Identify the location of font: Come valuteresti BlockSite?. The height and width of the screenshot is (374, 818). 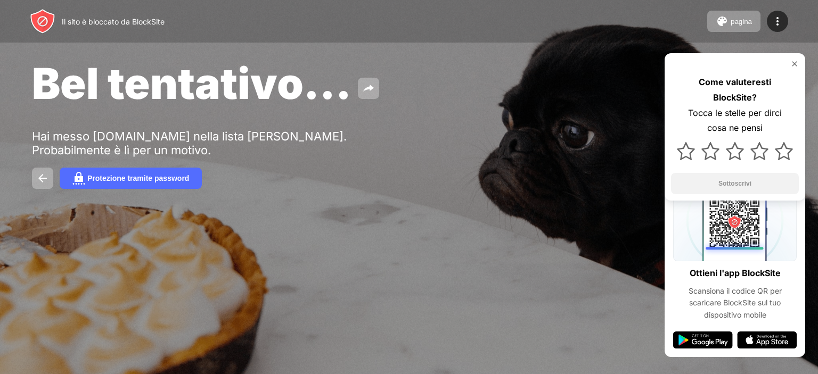
(735, 89).